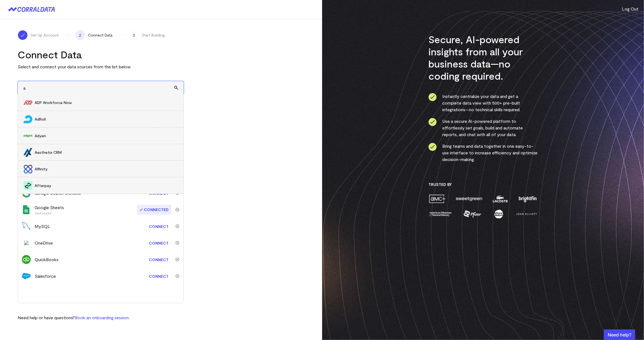 This screenshot has height=340, width=644. What do you see at coordinates (154, 210) in the screenshot?
I see `span: Connected` at bounding box center [154, 210].